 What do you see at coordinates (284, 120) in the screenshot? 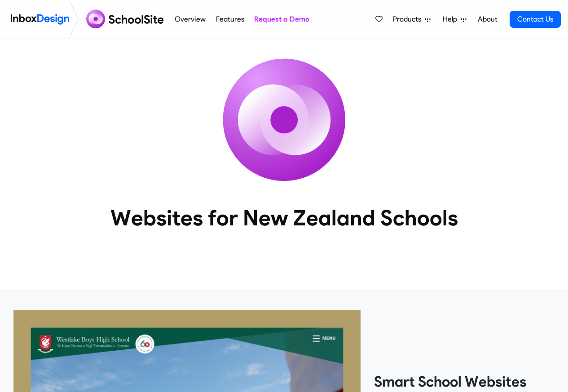
I see `img: icon_schoolsite.svg` at bounding box center [284, 120].